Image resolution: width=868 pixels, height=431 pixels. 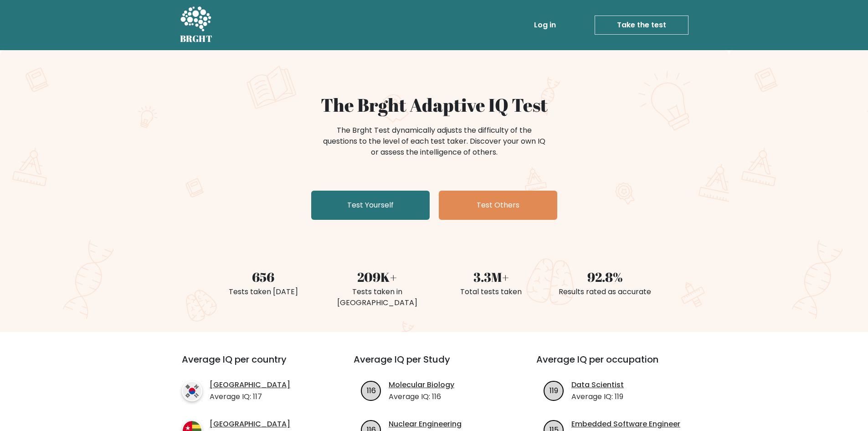 I want to click on a: Test Yourself, so click(x=371, y=205).